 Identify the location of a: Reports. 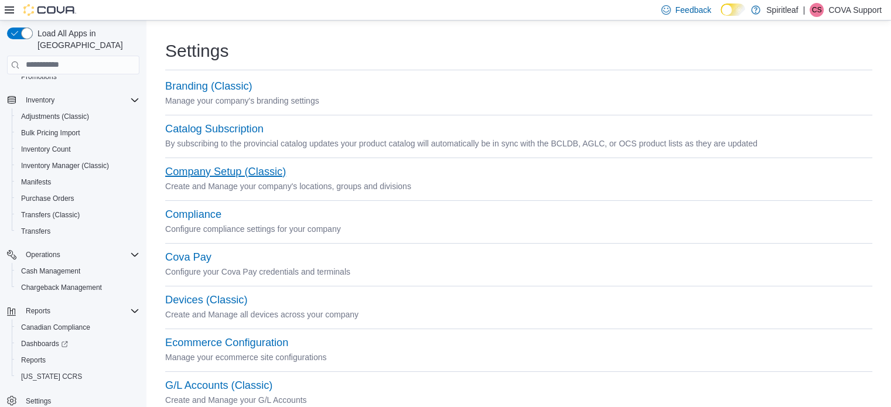
(33, 360).